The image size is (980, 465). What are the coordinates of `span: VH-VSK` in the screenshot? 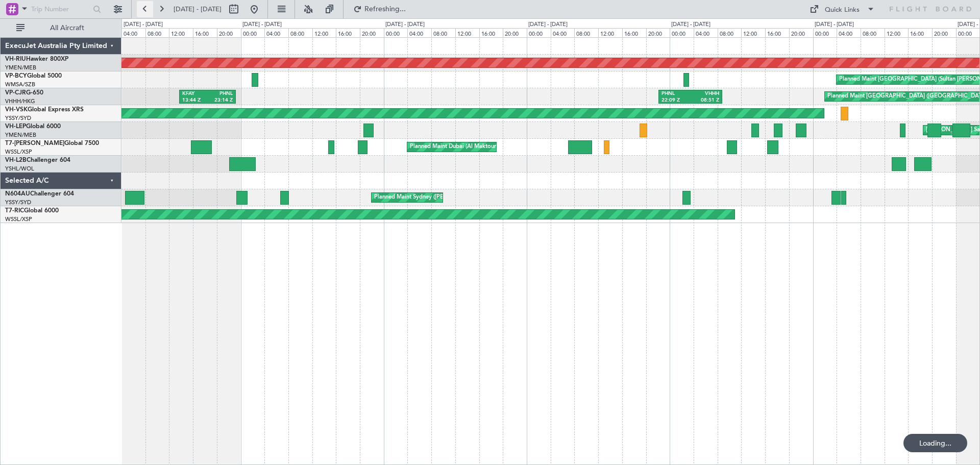 It's located at (16, 110).